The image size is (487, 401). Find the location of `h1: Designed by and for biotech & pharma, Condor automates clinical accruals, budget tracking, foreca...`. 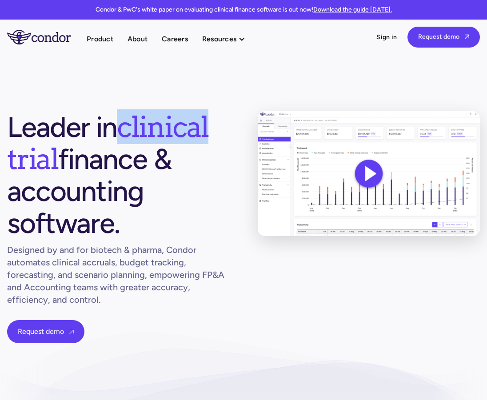

h1: Designed by and for biotech & pharma, Condor automates clinical accruals, budget tracking, foreca... is located at coordinates (118, 275).